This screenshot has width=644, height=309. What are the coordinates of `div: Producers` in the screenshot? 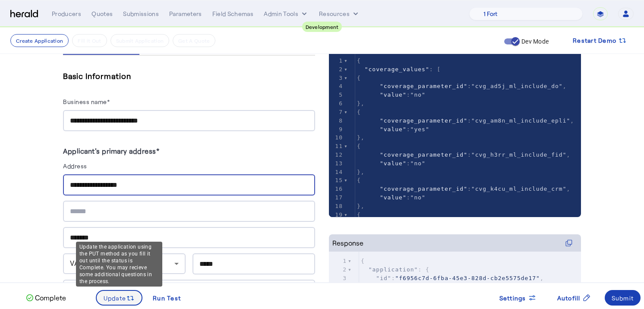 It's located at (66, 14).